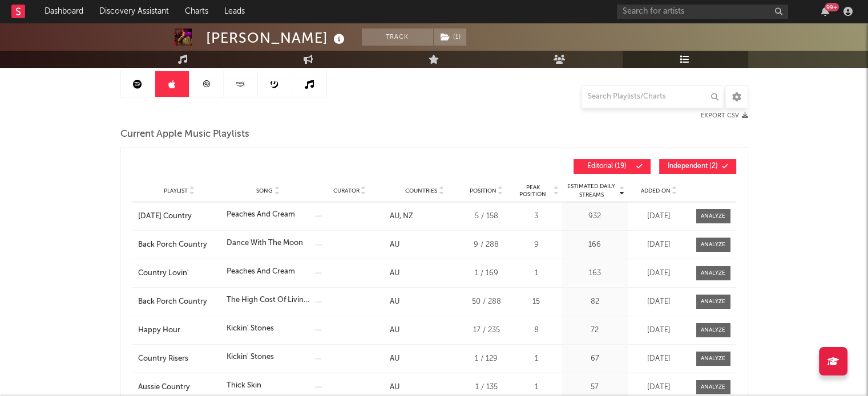 This screenshot has width=868, height=396. What do you see at coordinates (724, 116) in the screenshot?
I see `button: Export CSV` at bounding box center [724, 116].